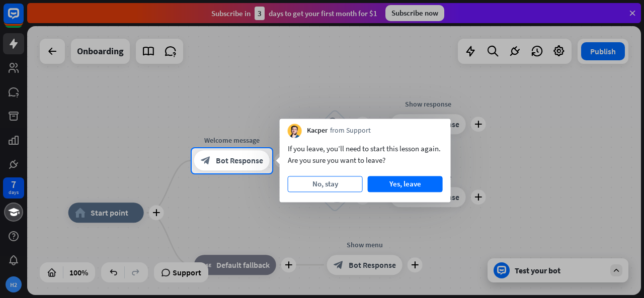 This screenshot has height=298, width=644. Describe the element at coordinates (206, 161) in the screenshot. I see `i: block_bot_response` at that location.